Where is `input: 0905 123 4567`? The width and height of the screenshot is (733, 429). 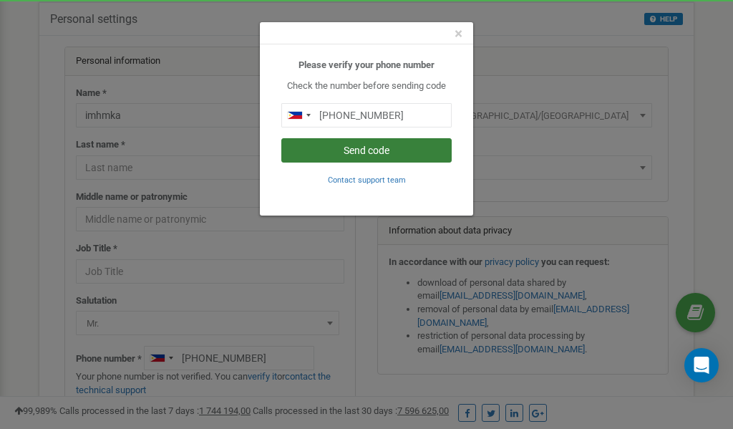
input: 0905 123 4567 is located at coordinates (366, 115).